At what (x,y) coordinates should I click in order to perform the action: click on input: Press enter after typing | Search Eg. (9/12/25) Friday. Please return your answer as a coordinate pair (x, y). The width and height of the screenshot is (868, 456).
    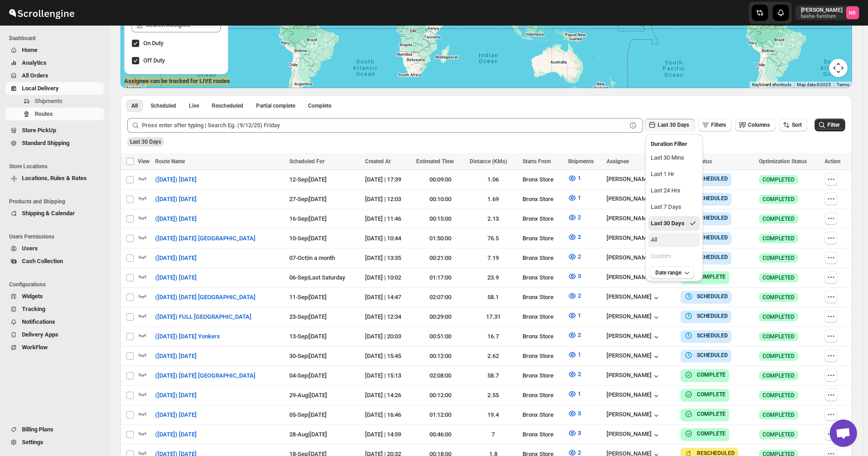
    Looking at the image, I should click on (384, 125).